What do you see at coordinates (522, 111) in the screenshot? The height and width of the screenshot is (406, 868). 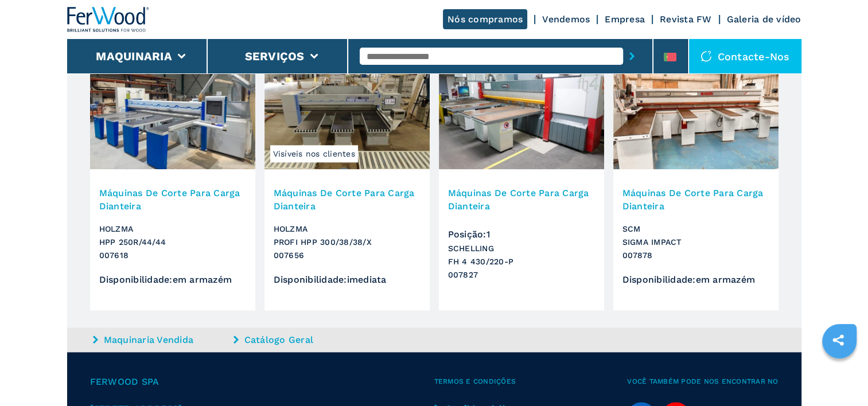 I see `img: Máquinas De Corte Para Carga Dianteira SCHELLING FH 4 430/220-P` at bounding box center [522, 111].